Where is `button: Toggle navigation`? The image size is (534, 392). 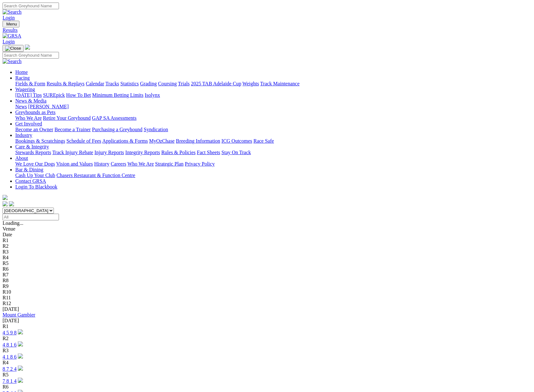
button: Toggle navigation is located at coordinates (13, 49).